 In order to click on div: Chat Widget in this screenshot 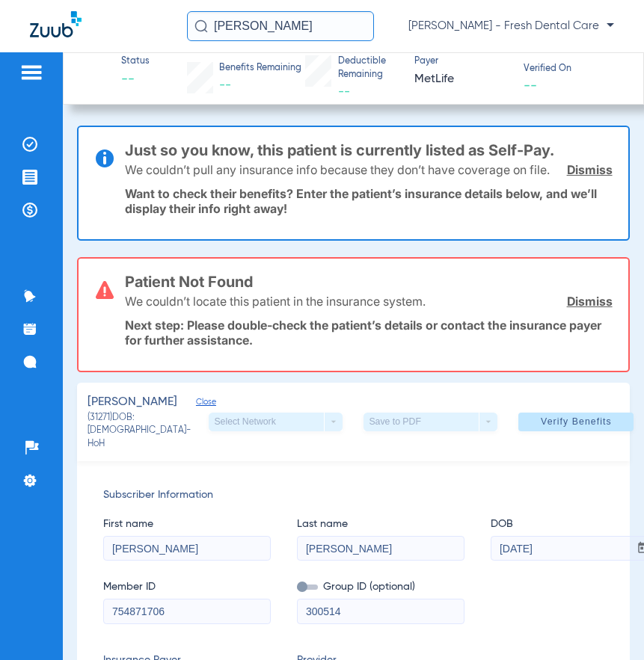, I will do `click(606, 624)`.